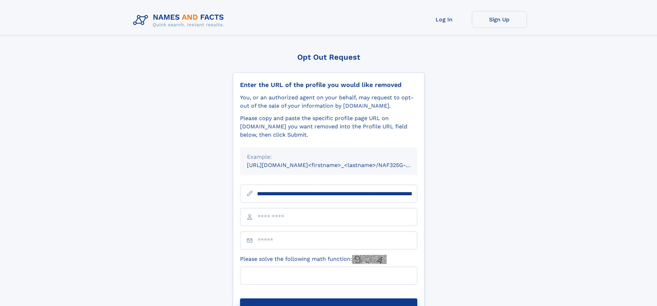 The image size is (657, 306). I want to click on div: Opt Out Request, so click(329, 57).